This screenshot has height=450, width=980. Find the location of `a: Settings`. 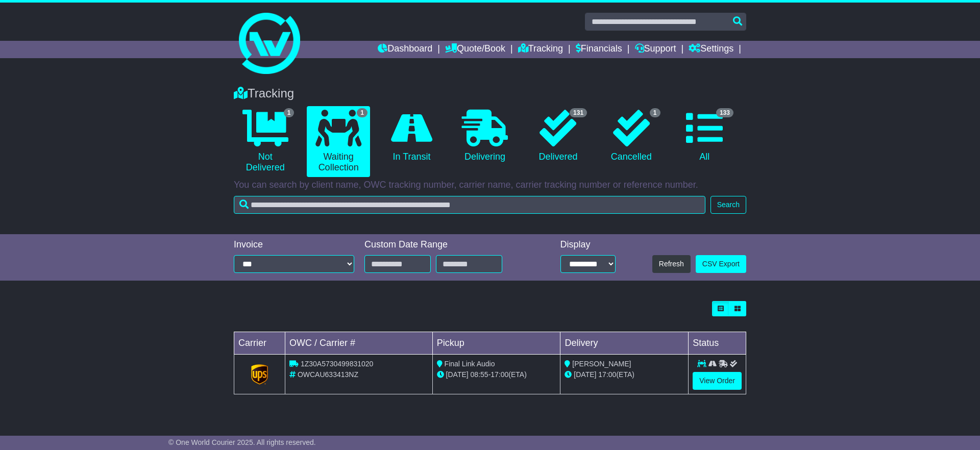

a: Settings is located at coordinates (710, 50).